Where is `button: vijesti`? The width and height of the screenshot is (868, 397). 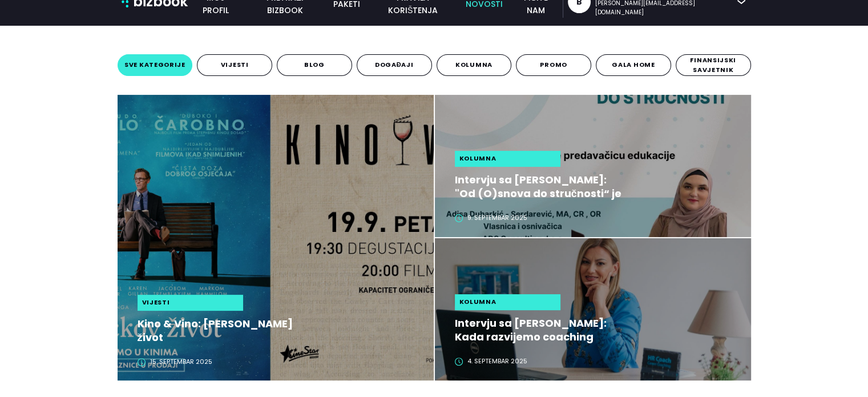
button: vijesti is located at coordinates (235, 65).